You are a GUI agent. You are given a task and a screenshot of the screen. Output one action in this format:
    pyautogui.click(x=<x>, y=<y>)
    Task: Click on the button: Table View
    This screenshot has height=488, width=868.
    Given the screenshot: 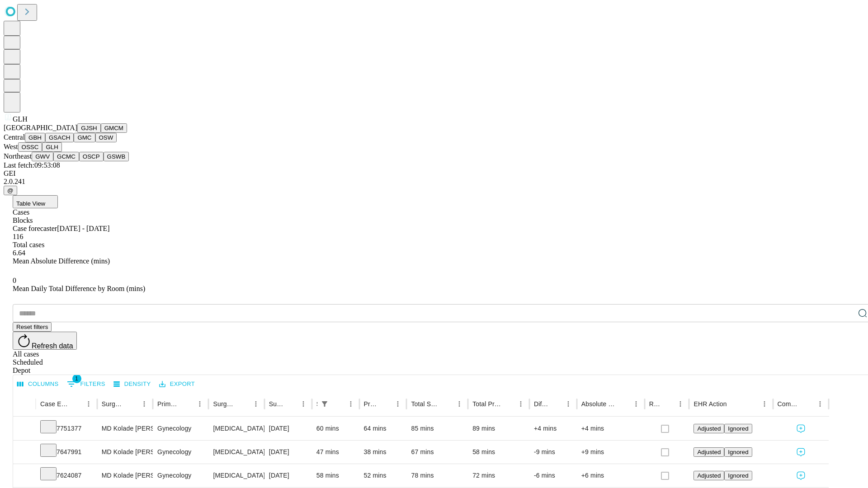 What is the action you would take?
    pyautogui.click(x=35, y=201)
    